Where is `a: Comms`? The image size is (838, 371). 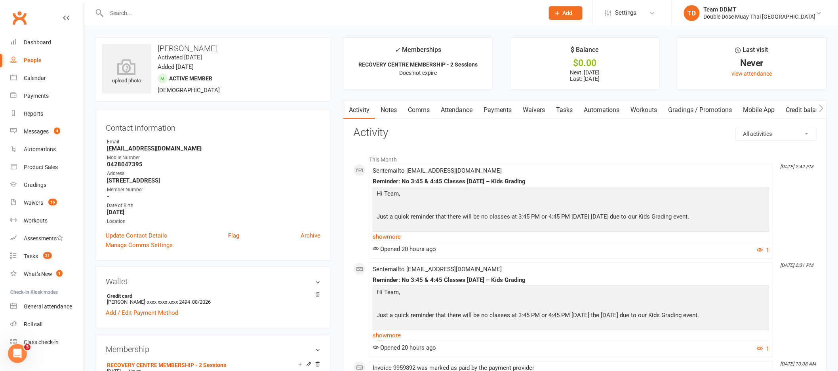 a: Comms is located at coordinates (419, 110).